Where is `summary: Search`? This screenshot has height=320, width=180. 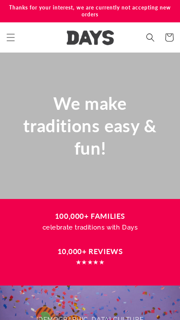 summary: Search is located at coordinates (151, 37).